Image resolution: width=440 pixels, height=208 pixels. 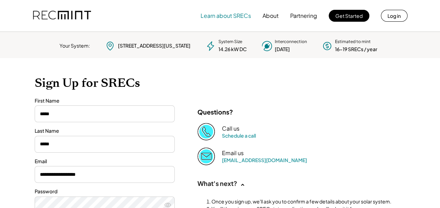 What do you see at coordinates (233, 153) in the screenshot?
I see `div: Email us` at bounding box center [233, 153].